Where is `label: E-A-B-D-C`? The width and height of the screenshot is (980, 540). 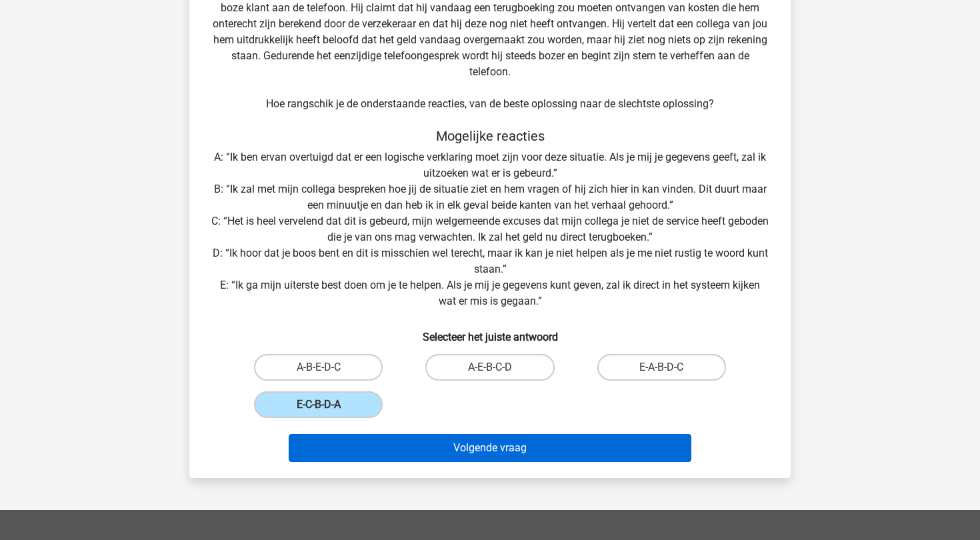 label: E-A-B-D-C is located at coordinates (662, 367).